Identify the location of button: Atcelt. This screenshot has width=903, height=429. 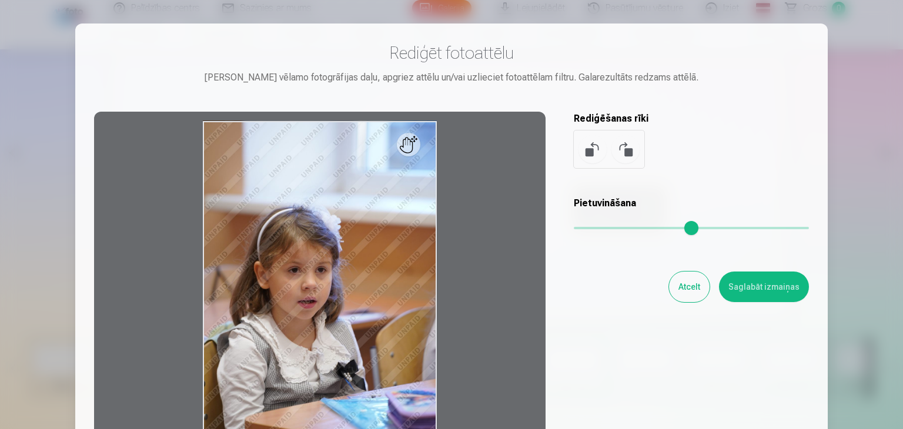
(689, 287).